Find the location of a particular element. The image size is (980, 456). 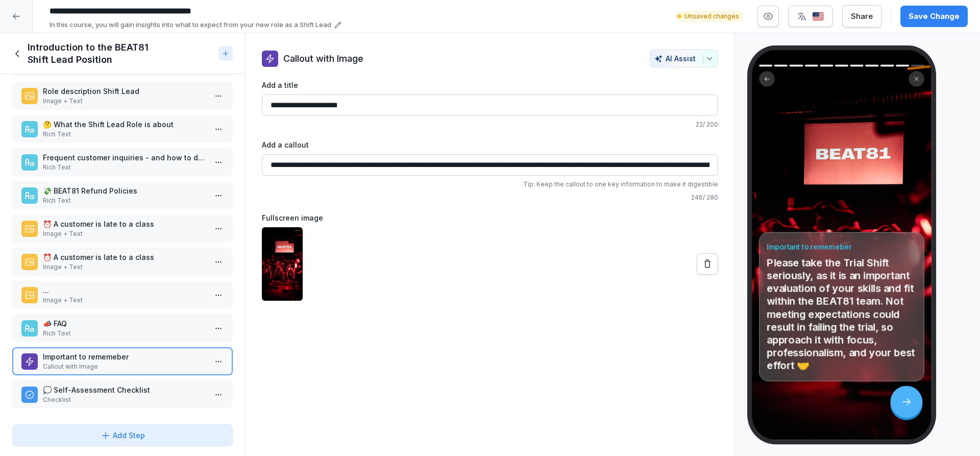

p: Tip: Keep the callout to one key information to make it digestible is located at coordinates (490, 185).